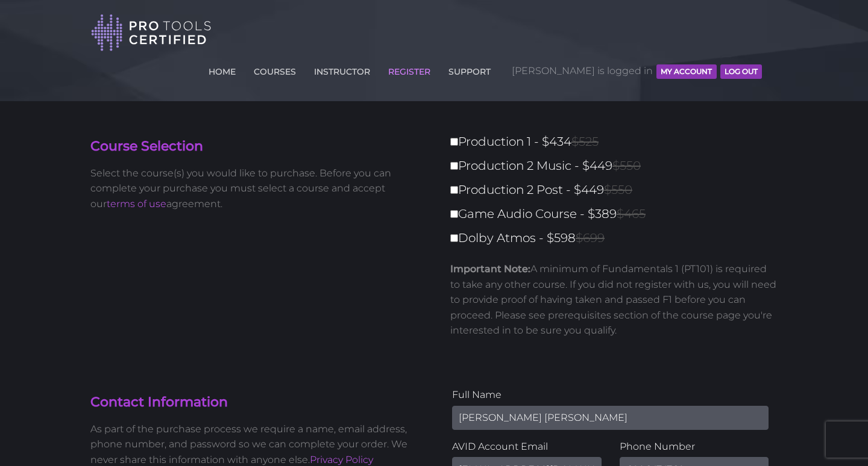 This screenshot has width=868, height=466. Describe the element at coordinates (617, 166) in the screenshot. I see `label: Production 2 Music - $449` at that location.